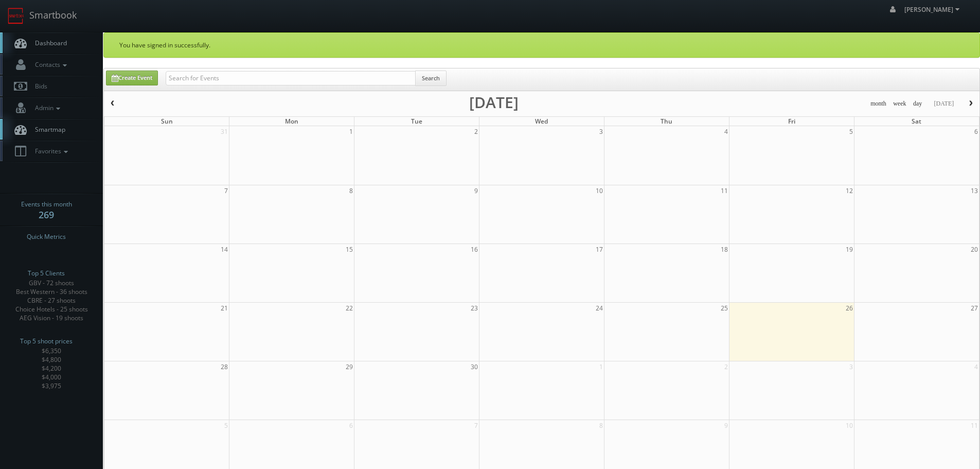  Describe the element at coordinates (918, 103) in the screenshot. I see `button: day` at that location.